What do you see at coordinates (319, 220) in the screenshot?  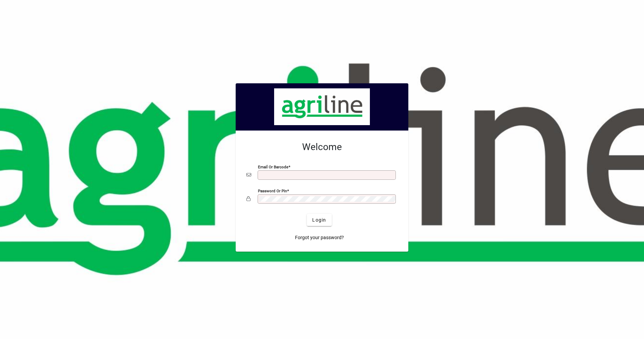 I see `button: Login` at bounding box center [319, 220].